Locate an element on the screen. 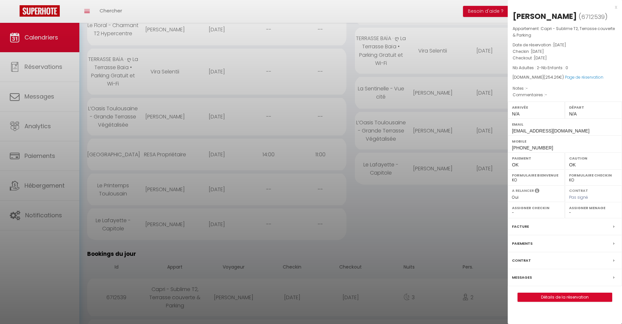 Image resolution: width=622 pixels, height=324 pixels. label: Paiements is located at coordinates (522, 244).